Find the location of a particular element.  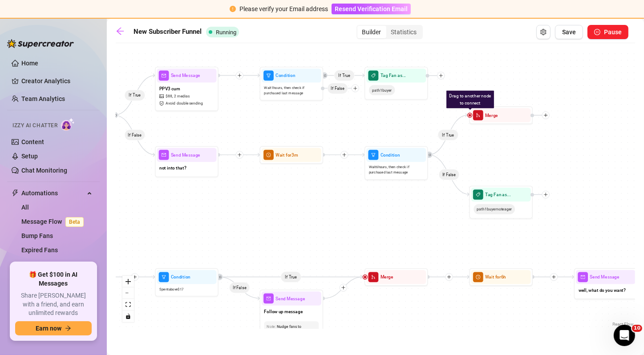

span: not into that? is located at coordinates (173, 168).